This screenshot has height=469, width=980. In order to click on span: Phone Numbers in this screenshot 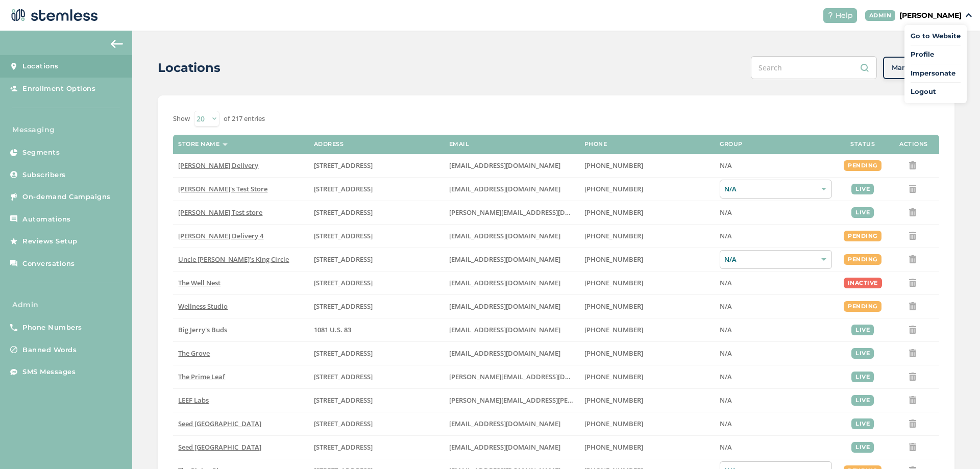, I will do `click(52, 327)`.